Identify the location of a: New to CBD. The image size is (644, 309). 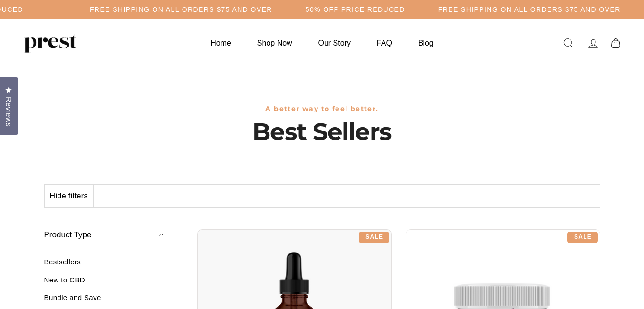
(104, 284).